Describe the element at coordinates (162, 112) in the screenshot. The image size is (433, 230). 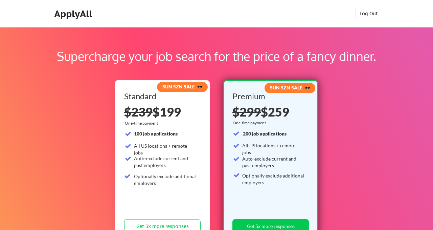
I see `div: $199` at that location.